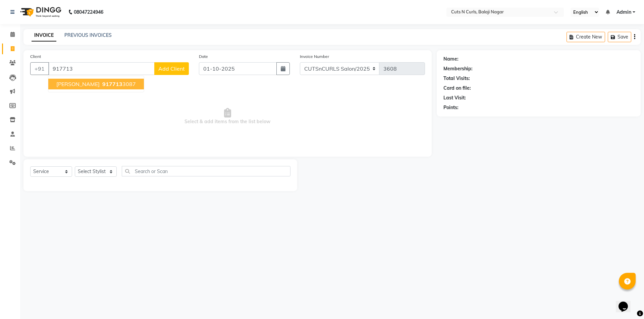  Describe the element at coordinates (624, 12) in the screenshot. I see `span: Admin` at that location.